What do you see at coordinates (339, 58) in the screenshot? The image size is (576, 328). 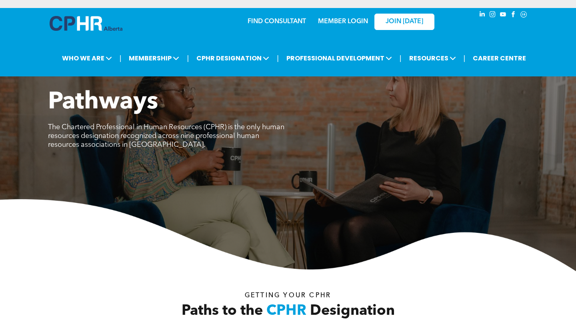 I see `span: PROFESSIONAL DEVELOPMENT` at bounding box center [339, 58].